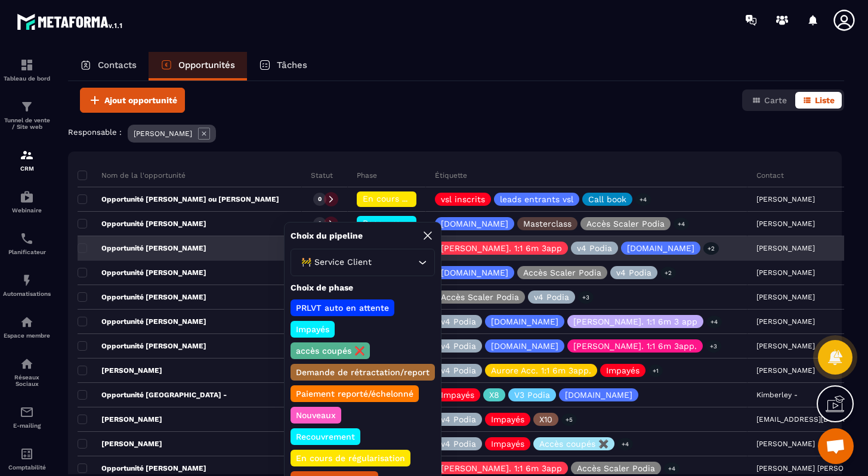 This screenshot has width=868, height=476. What do you see at coordinates (198, 66) in the screenshot?
I see `a: Opportunités` at bounding box center [198, 66].